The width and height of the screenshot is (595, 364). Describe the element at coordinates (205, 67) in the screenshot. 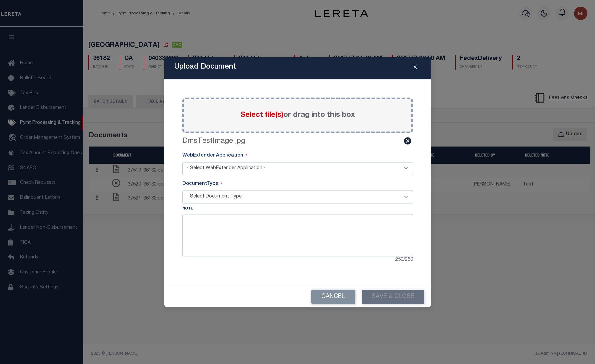

I see `h5: Upload Document` at that location.